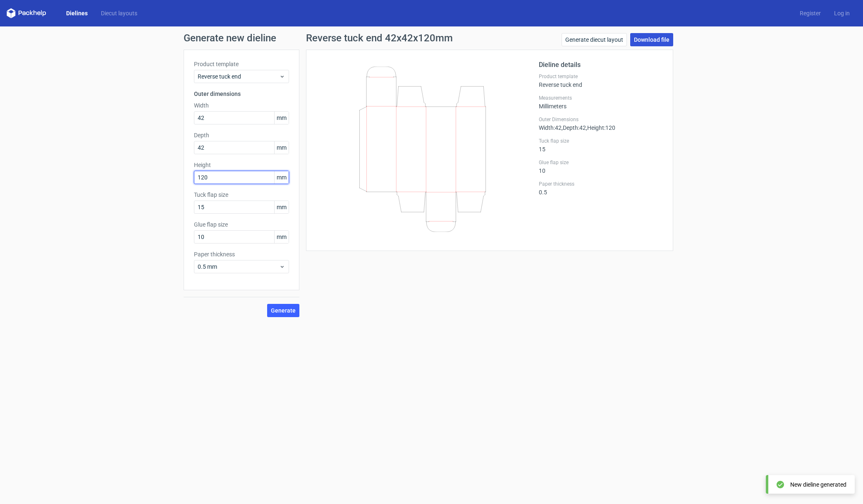 The width and height of the screenshot is (863, 504). Describe the element at coordinates (432, 38) in the screenshot. I see `h1: Generate new dieline` at that location.